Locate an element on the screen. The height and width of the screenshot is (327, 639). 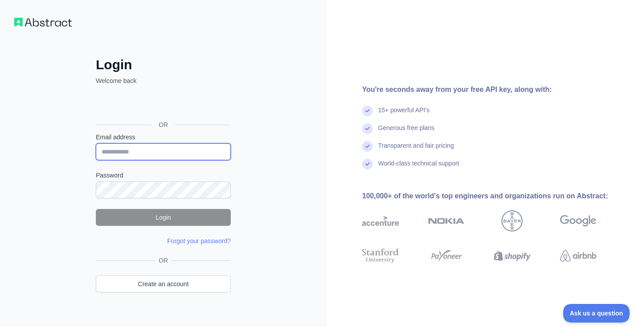
a: Create an account is located at coordinates (163, 284).